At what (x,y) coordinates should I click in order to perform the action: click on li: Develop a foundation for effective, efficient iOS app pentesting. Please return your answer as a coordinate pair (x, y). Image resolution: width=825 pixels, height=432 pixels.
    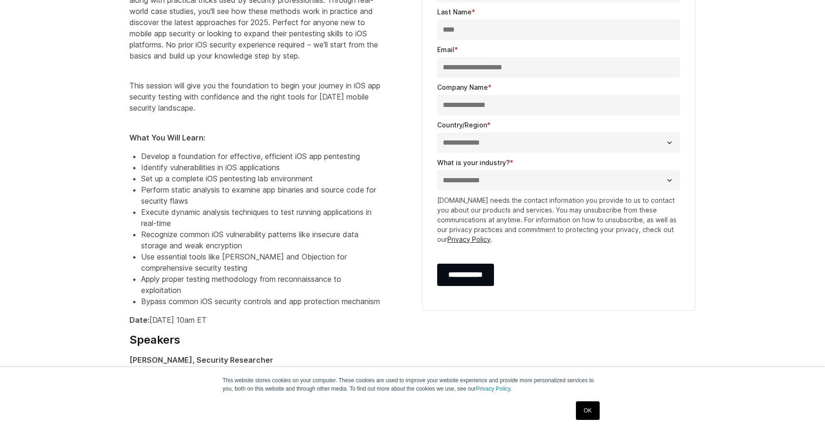
    Looking at the image, I should click on (261, 156).